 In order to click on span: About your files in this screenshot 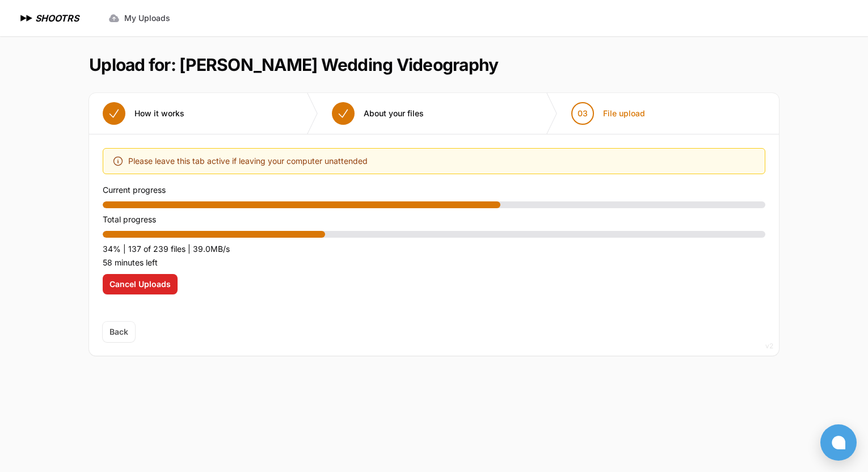, I will do `click(394, 113)`.